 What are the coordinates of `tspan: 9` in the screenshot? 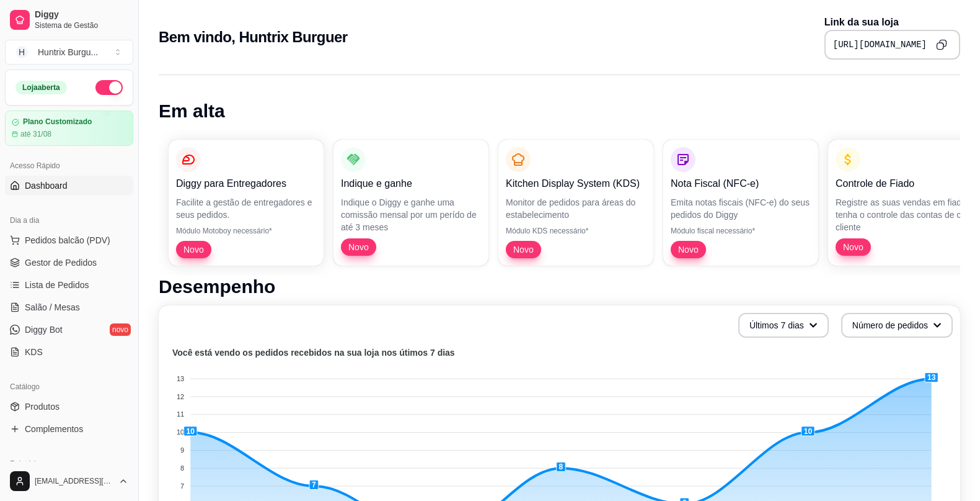 It's located at (183, 450).